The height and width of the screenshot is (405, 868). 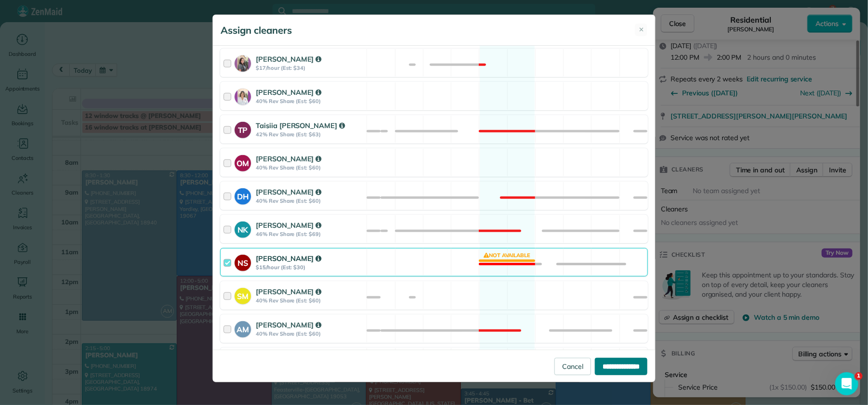 What do you see at coordinates (243, 162) in the screenshot?
I see `strong: OM` at bounding box center [243, 162].